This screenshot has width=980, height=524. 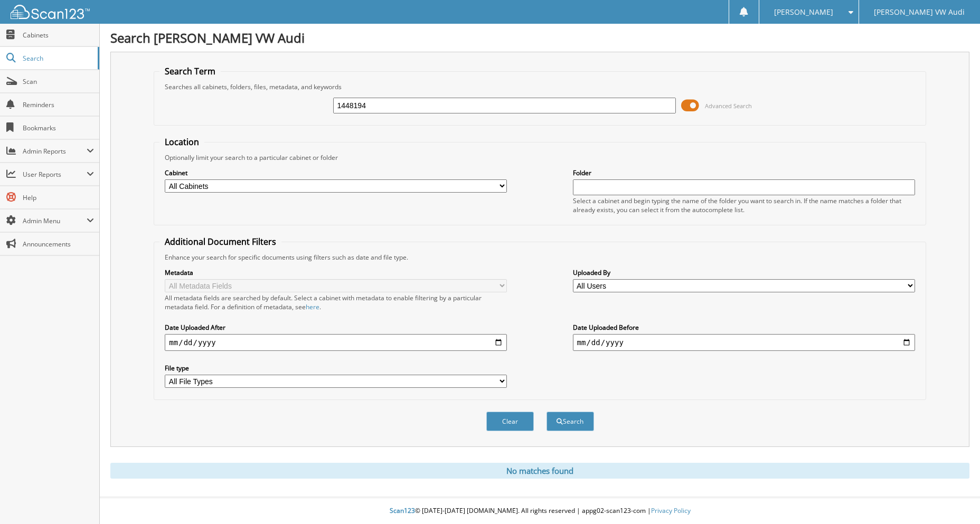 I want to click on input: start, so click(x=336, y=343).